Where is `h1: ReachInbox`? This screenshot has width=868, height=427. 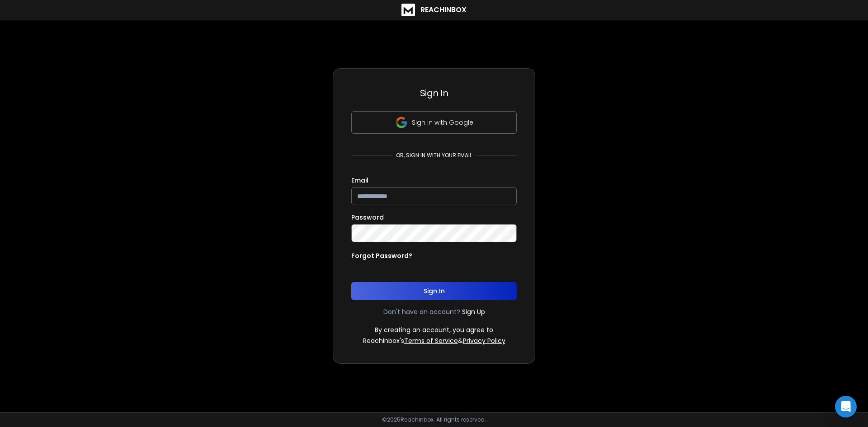
h1: ReachInbox is located at coordinates (444, 10).